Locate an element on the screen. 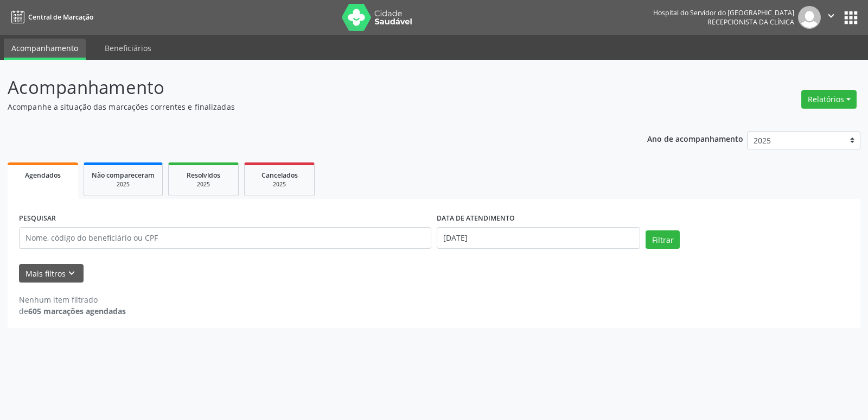 The height and width of the screenshot is (420, 868). span: Resolvidos is located at coordinates (204, 175).